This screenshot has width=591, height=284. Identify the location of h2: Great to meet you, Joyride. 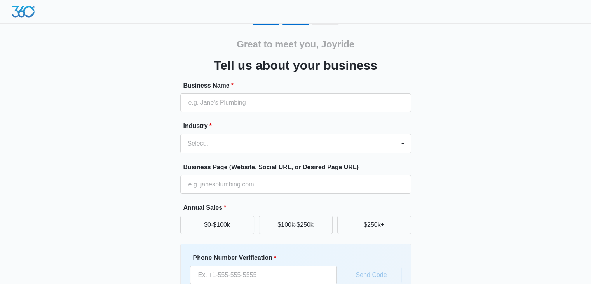
(296, 44).